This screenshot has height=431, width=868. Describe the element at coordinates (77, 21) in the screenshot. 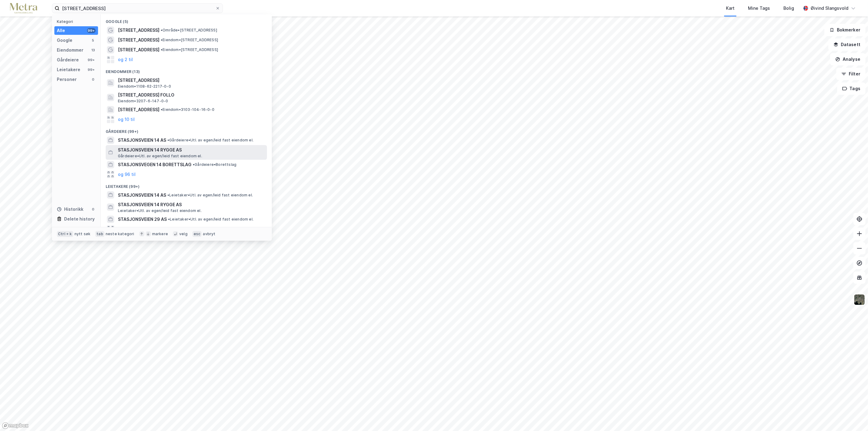

I see `div: Kategori` at that location.